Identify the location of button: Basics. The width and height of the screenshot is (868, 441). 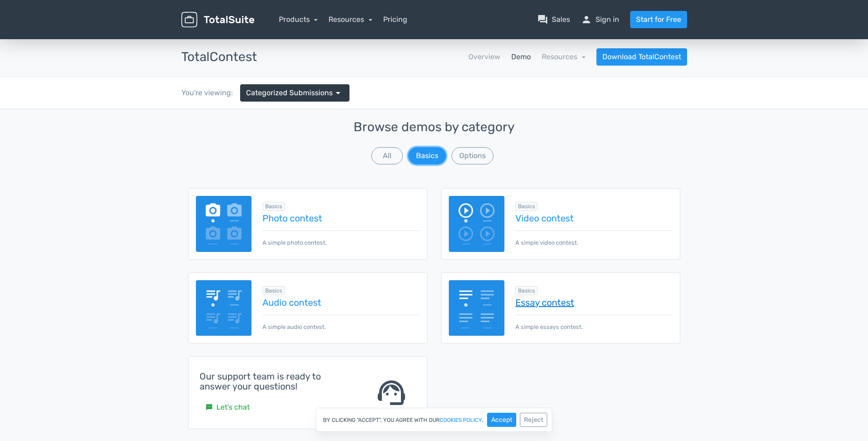
(427, 156).